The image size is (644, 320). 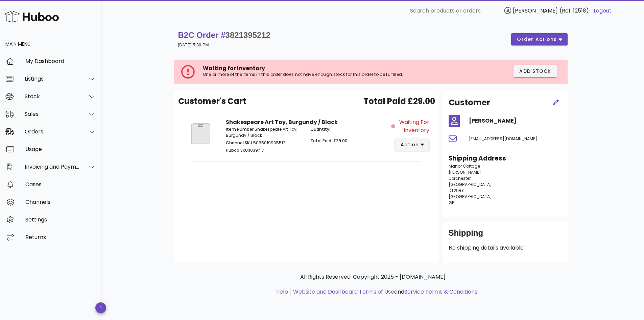 I want to click on div: Stock, so click(x=52, y=96).